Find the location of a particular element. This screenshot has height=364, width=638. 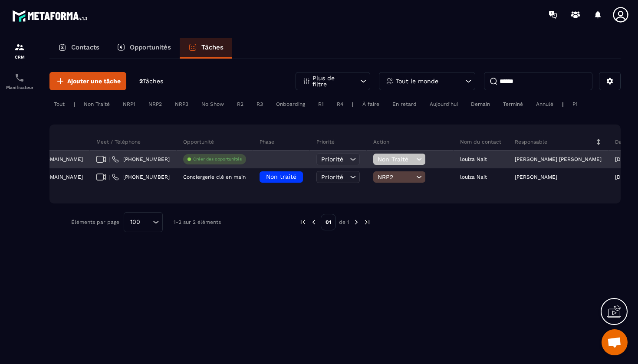

div: R4 is located at coordinates (340, 104).